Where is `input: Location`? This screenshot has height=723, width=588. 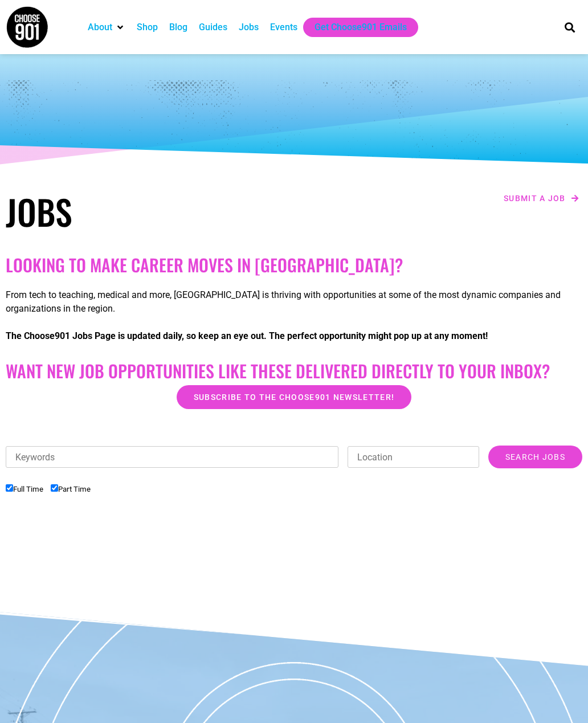 input: Location is located at coordinates (413, 457).